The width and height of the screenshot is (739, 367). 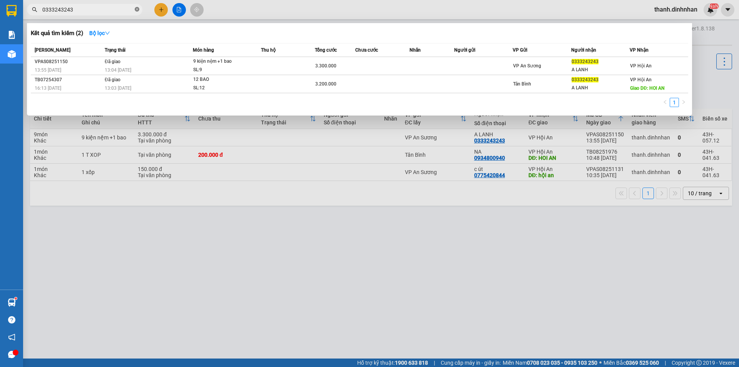 What do you see at coordinates (367, 50) in the screenshot?
I see `span: Chưa cước` at bounding box center [367, 50].